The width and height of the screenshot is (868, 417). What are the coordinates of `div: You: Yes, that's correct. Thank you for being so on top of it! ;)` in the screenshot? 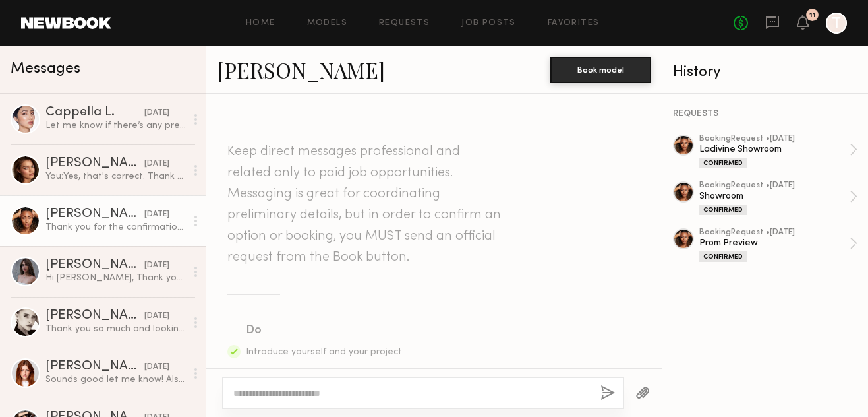 It's located at (115, 176).